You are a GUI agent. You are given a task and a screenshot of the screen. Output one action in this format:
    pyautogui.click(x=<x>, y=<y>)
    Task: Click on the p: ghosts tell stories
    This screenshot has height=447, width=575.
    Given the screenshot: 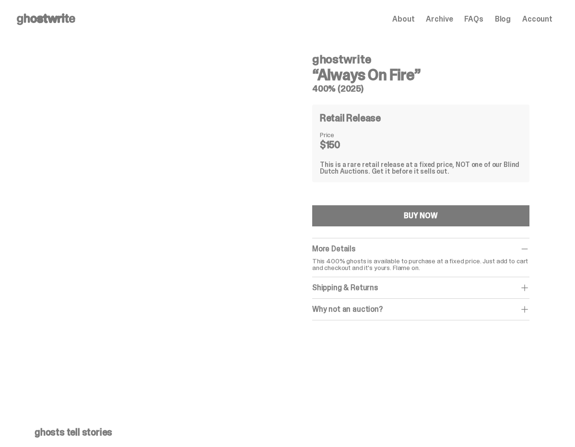 What is the action you would take?
    pyautogui.click(x=284, y=432)
    